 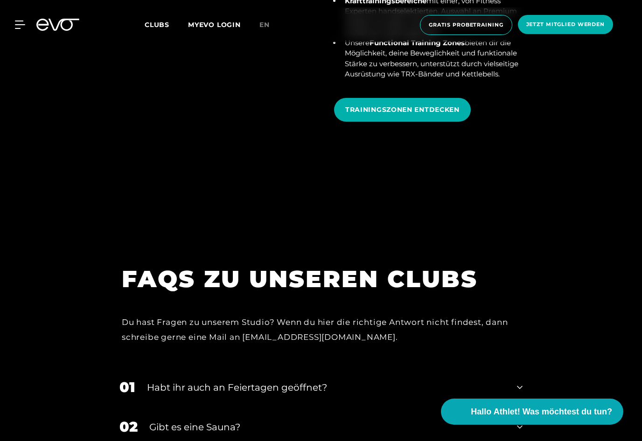 What do you see at coordinates (128, 427) in the screenshot?
I see `div: 02` at bounding box center [128, 427].